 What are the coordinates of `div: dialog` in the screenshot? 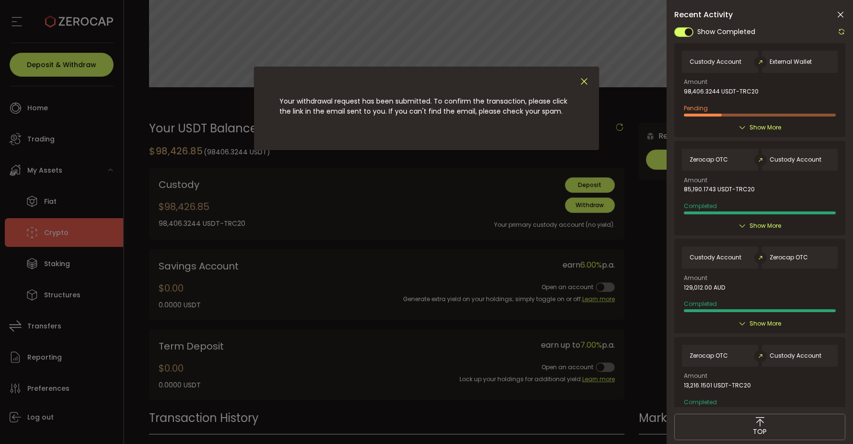 It's located at (426, 108).